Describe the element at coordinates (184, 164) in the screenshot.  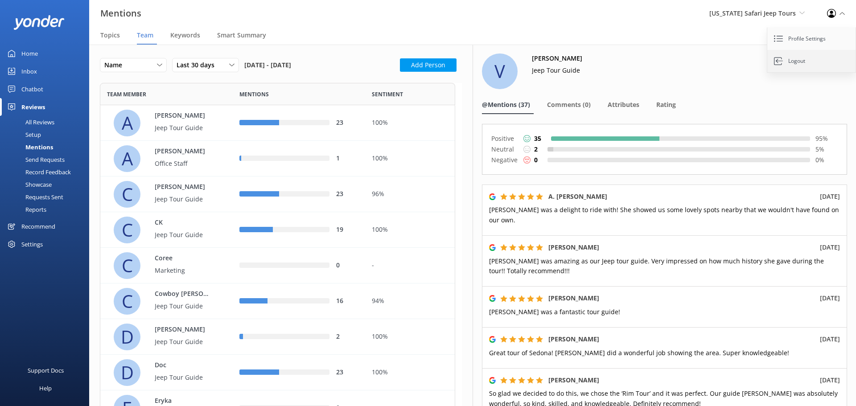
I see `p: Office Staff` at that location.